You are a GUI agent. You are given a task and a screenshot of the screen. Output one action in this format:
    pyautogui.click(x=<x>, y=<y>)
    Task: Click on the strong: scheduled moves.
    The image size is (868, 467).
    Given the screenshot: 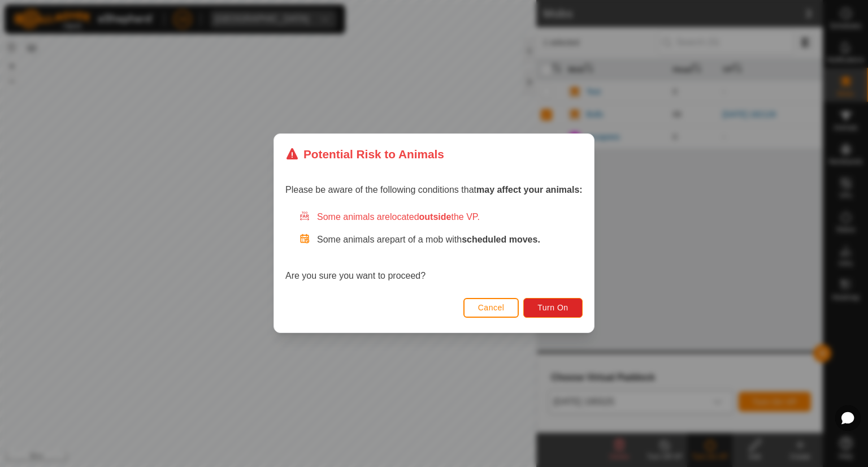 What is the action you would take?
    pyautogui.click(x=501, y=240)
    